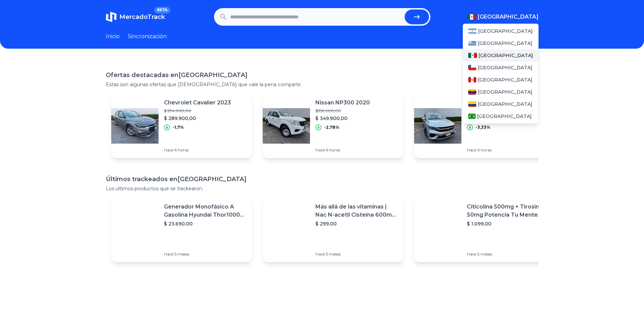 The width and height of the screenshot is (644, 317). What do you see at coordinates (472, 80) in the screenshot?
I see `img: Perú` at bounding box center [472, 80].